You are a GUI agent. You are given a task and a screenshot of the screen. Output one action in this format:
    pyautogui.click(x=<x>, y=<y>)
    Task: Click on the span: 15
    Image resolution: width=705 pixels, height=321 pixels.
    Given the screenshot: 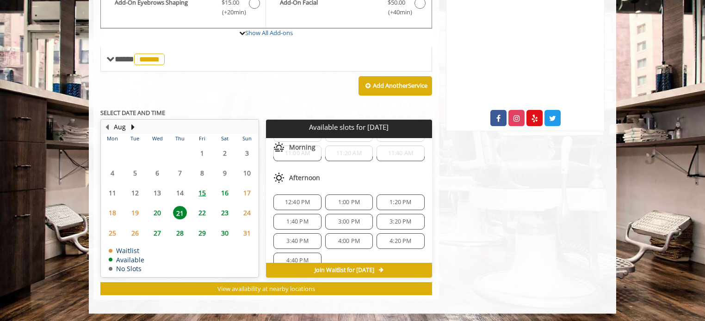 What is the action you would take?
    pyautogui.click(x=202, y=193)
    